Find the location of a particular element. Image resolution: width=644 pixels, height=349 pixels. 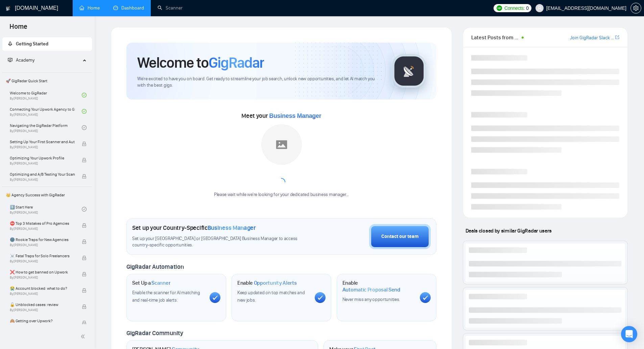

span: Meet your is located at coordinates (281, 116).